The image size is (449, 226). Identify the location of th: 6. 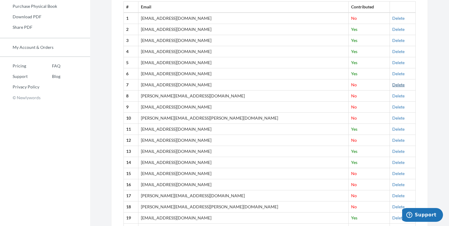
(131, 74).